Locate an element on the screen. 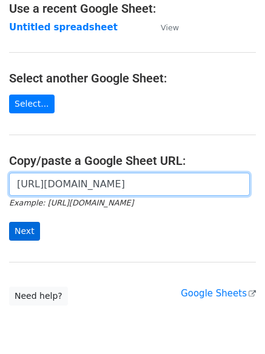 The width and height of the screenshot is (265, 354). a: Select... is located at coordinates (31, 104).